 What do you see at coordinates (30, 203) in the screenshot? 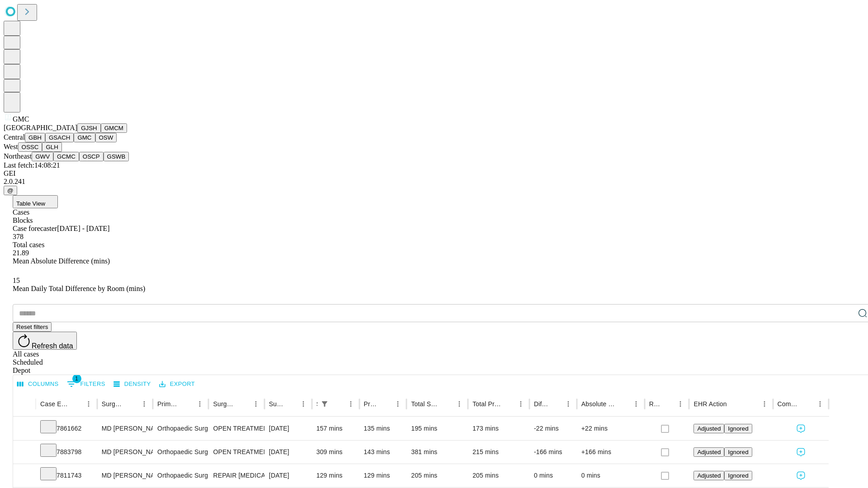
I see `span: Table View` at bounding box center [30, 203].